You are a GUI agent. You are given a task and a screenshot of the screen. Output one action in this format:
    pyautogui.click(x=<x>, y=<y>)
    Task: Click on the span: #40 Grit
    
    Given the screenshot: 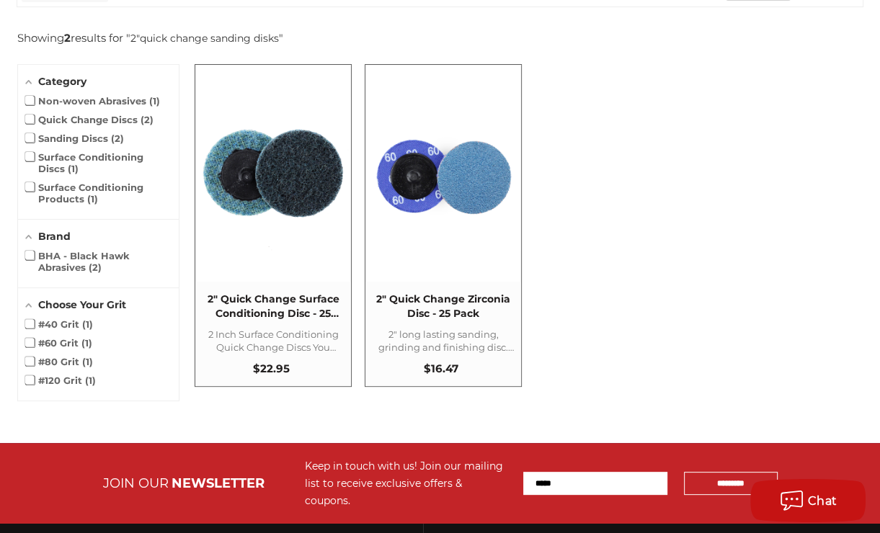 What is the action you would take?
    pyautogui.click(x=59, y=324)
    